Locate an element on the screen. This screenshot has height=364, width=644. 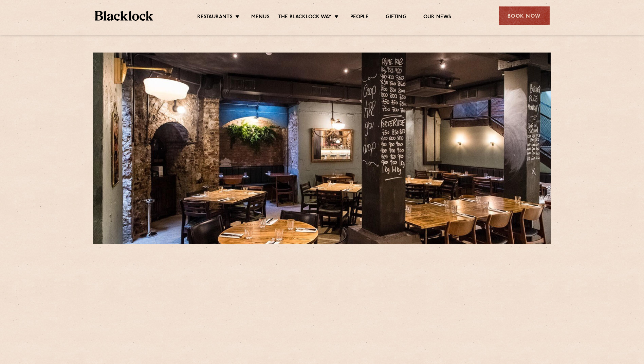
div: Book Now is located at coordinates (524, 16).